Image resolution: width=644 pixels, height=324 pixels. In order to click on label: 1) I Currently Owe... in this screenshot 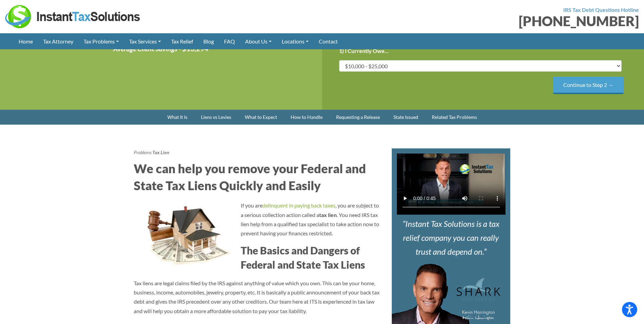, I will do `click(364, 51)`.